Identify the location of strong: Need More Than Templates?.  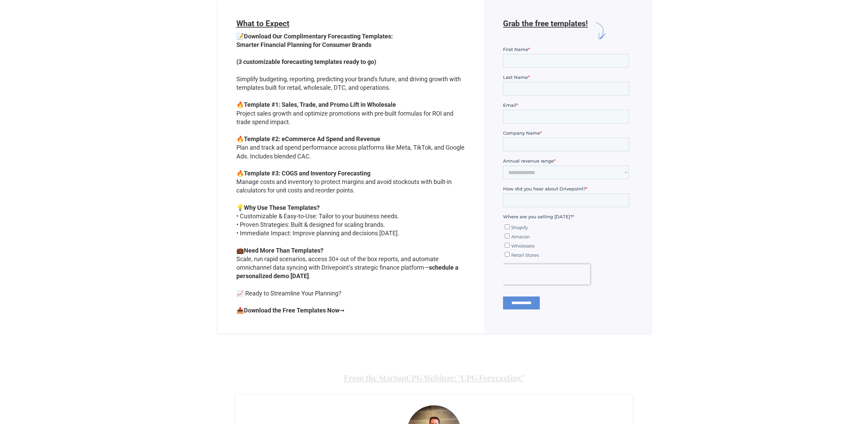
(284, 250).